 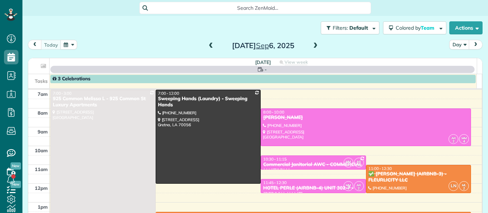 I want to click on span: 11:45 - 12:30, so click(x=275, y=183).